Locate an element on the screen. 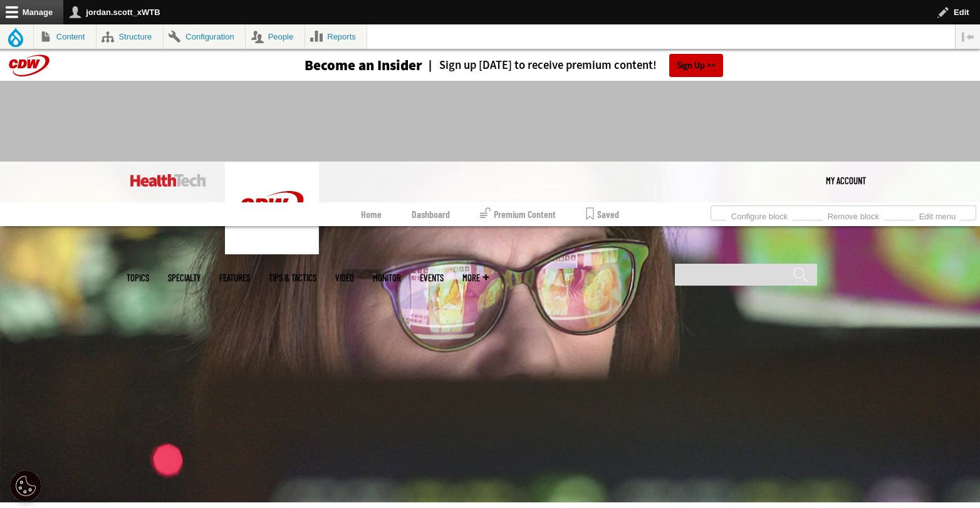 This screenshot has width=980, height=508. a: Remove block is located at coordinates (853, 215).